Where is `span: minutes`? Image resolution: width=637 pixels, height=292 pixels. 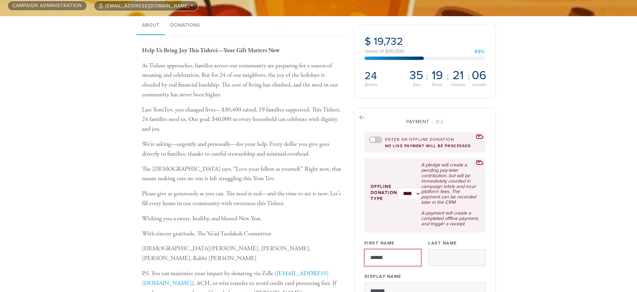 span: minutes is located at coordinates (458, 85).